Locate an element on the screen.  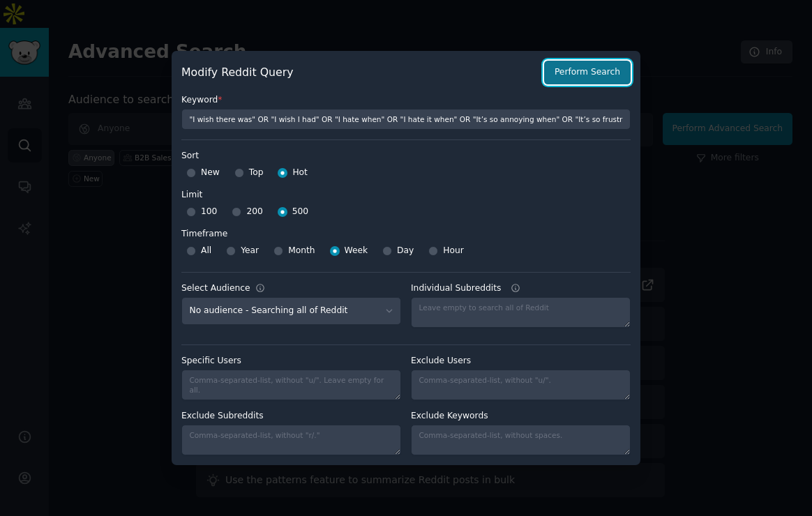
label: Individual Subreddits is located at coordinates (520, 289).